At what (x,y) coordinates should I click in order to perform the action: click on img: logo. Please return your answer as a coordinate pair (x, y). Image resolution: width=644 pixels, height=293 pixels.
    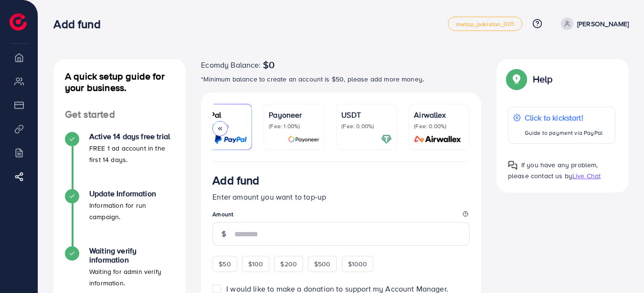
    Looking at the image, I should click on (18, 22).